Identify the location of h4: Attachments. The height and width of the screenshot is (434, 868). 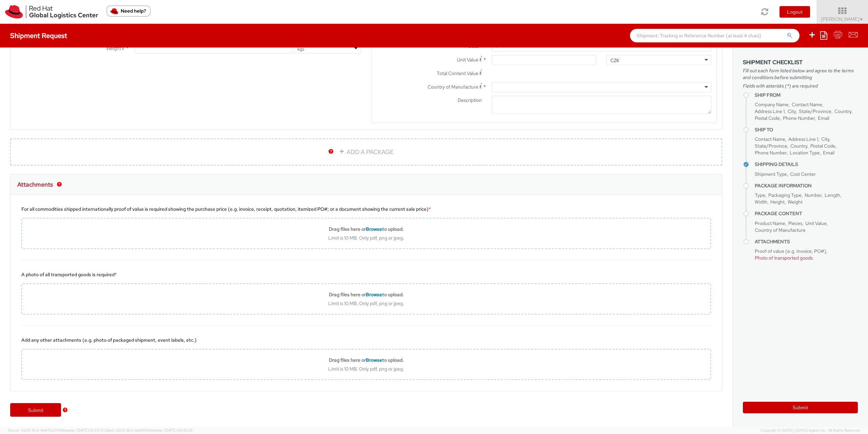
(806, 241).